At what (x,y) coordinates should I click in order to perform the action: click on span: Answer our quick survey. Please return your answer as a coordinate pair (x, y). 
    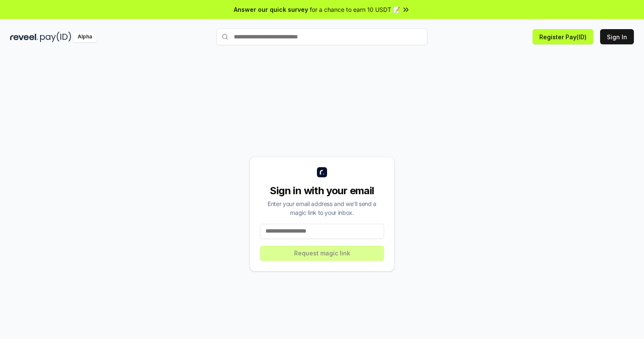
    Looking at the image, I should click on (271, 9).